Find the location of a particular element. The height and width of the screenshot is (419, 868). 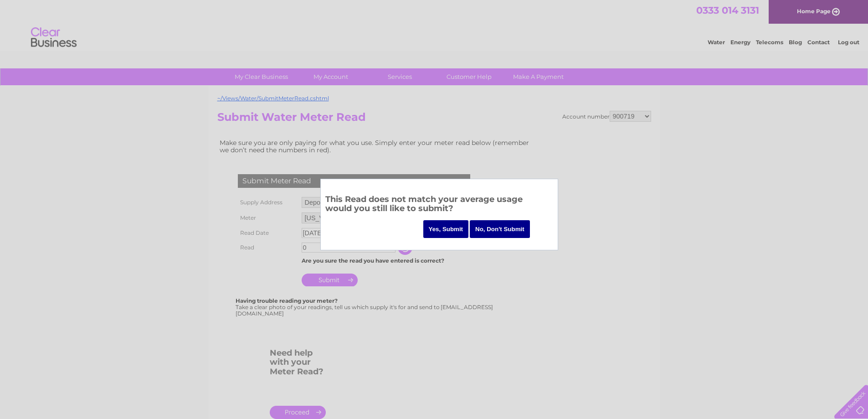

img: logo.png is located at coordinates (54, 37).